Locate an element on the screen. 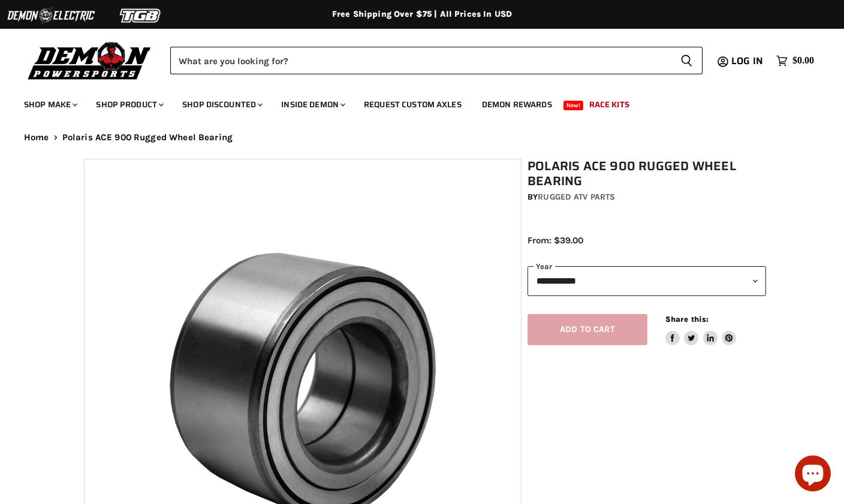 This screenshot has height=504, width=844. img: Demon Powersports is located at coordinates (89, 60).